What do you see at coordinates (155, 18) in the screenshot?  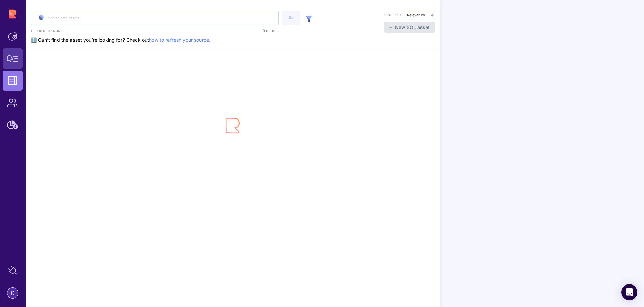 I see `input: Search data assets` at bounding box center [155, 18].